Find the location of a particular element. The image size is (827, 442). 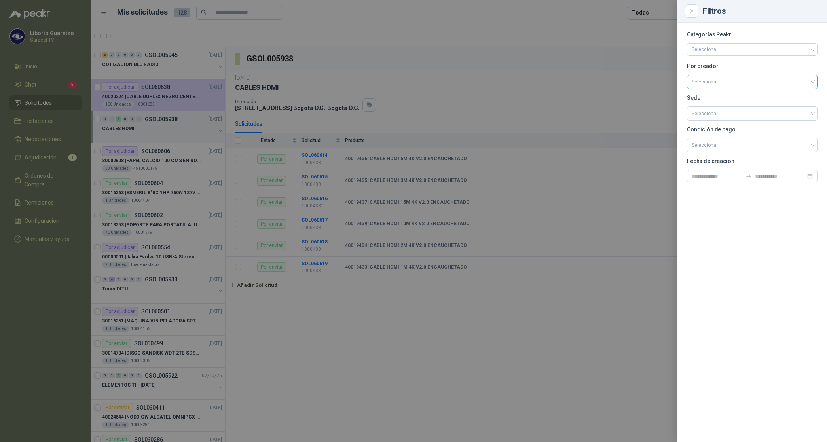

div: Filtros is located at coordinates (760, 11).